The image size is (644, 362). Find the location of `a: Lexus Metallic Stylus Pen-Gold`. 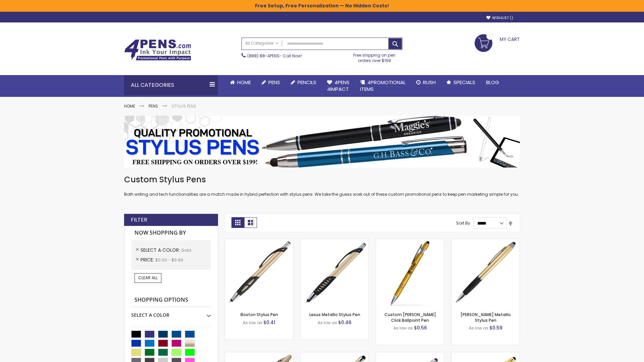

a: Lexus Metallic Stylus Pen-Gold is located at coordinates (335, 241).